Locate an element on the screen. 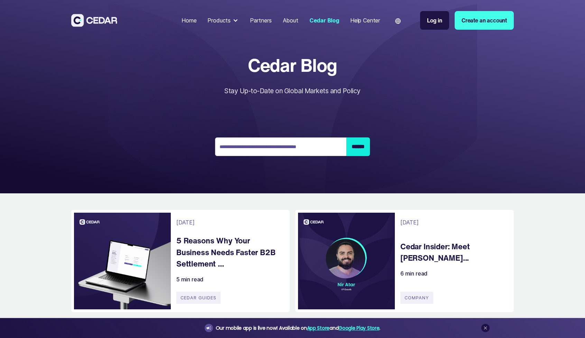 This screenshot has height=338, width=585. a: Create an account is located at coordinates (484, 20).